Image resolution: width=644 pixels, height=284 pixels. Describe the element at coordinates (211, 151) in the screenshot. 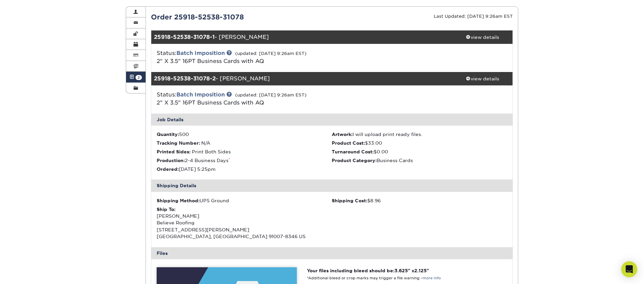

I see `span: Print Both Sides` at that location.